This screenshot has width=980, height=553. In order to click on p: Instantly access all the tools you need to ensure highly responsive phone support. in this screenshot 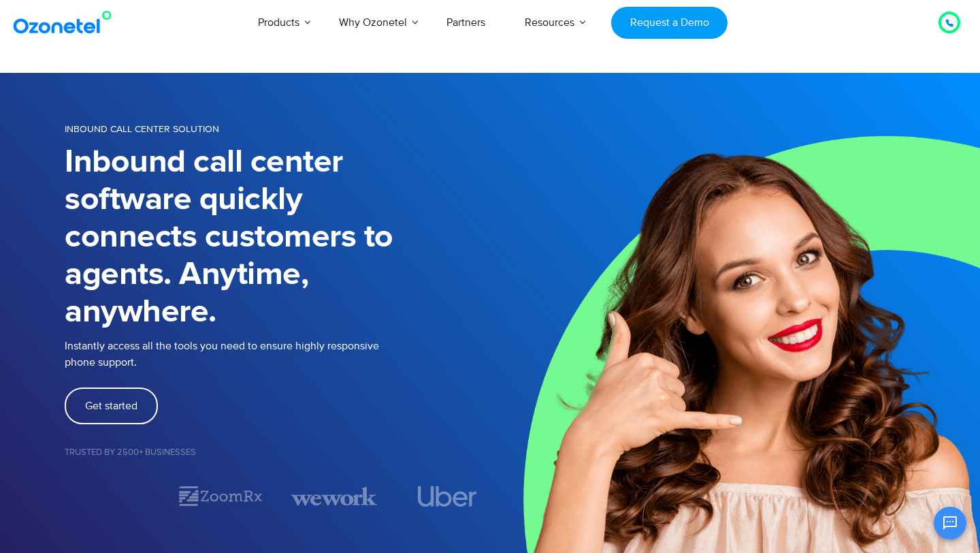, I will do `click(277, 354)`.